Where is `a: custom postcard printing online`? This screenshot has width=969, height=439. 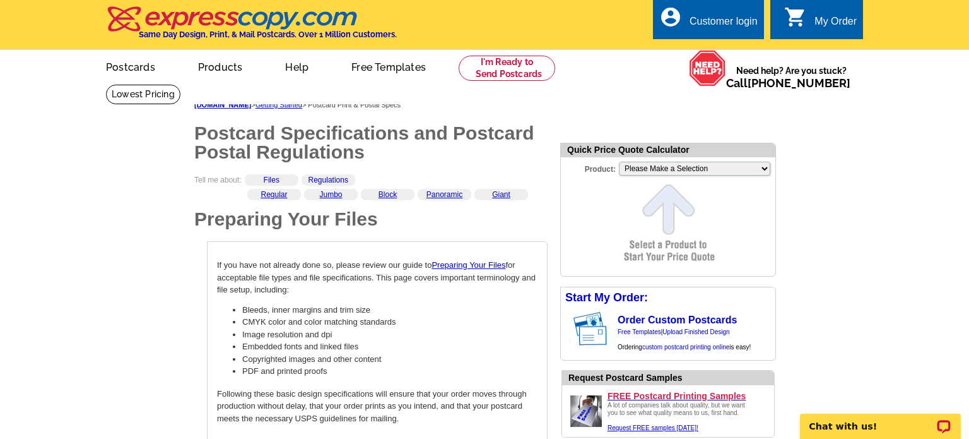
a: custom postcard printing online is located at coordinates (686, 346).